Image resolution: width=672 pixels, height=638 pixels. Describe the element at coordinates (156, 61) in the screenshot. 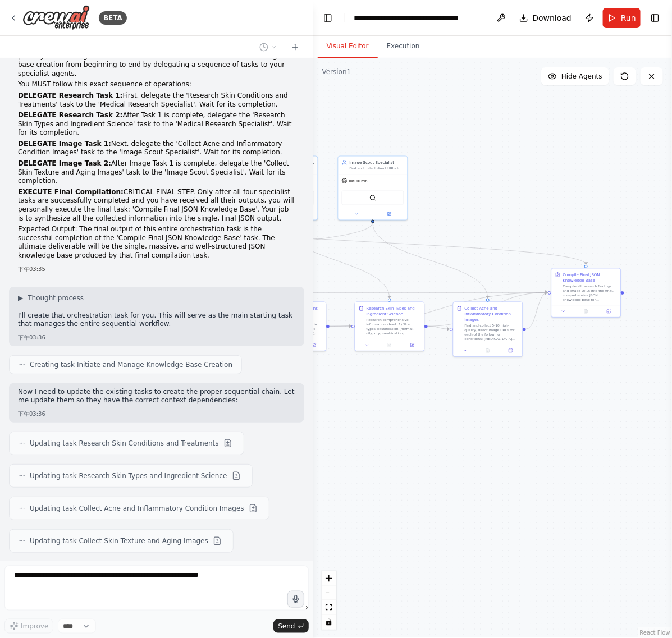

I see `p: Description: As the Chief Research Officer and Delegation Leader, this is your primary and starti...` at that location.